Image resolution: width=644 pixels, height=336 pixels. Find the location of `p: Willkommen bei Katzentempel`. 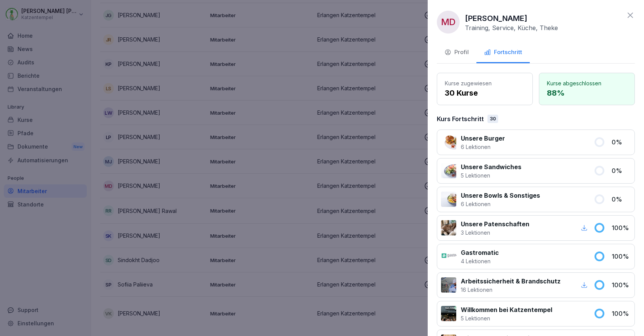

p: Willkommen bei Katzentempel is located at coordinates (507, 310).